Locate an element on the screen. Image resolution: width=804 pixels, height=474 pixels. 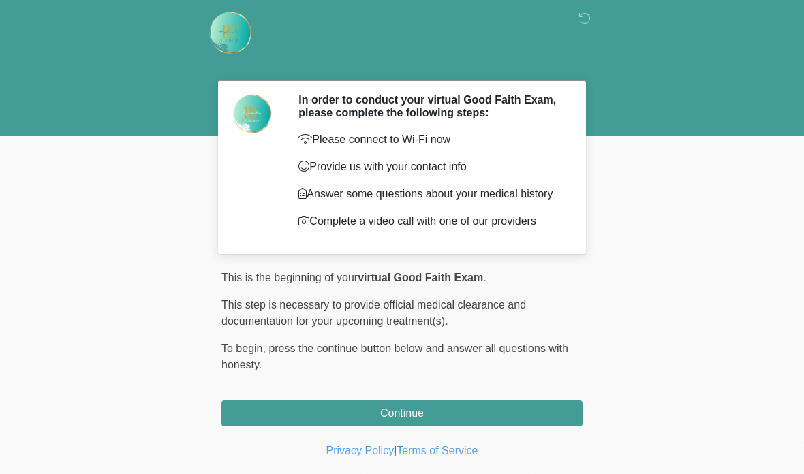
button: Continue is located at coordinates (402, 414).